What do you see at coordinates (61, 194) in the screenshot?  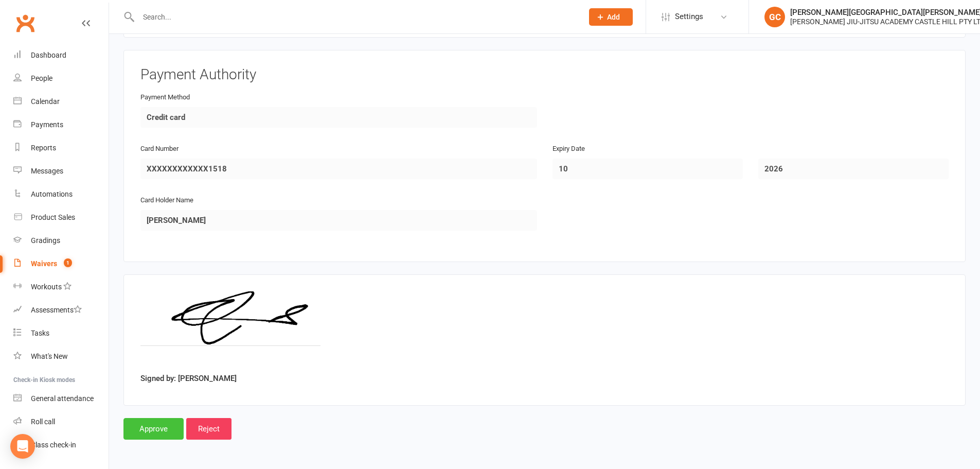 I see `a: Automations` at bounding box center [61, 194].